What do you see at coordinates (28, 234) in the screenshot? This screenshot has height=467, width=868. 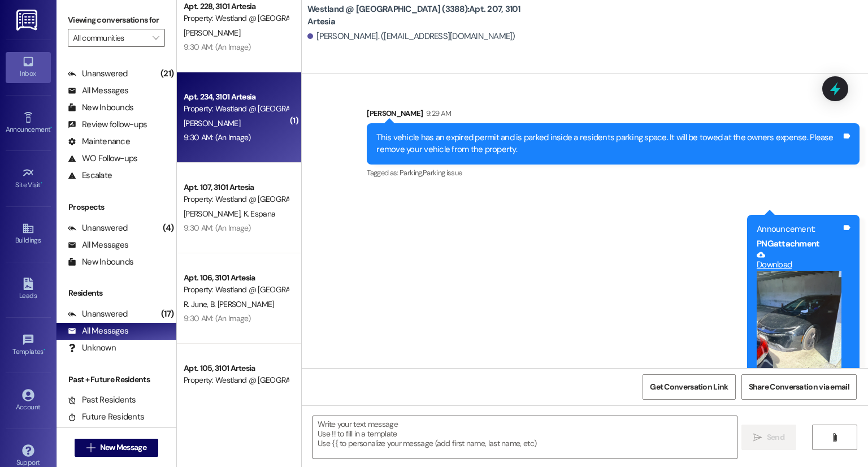 I see `a: Buildings` at bounding box center [28, 234].